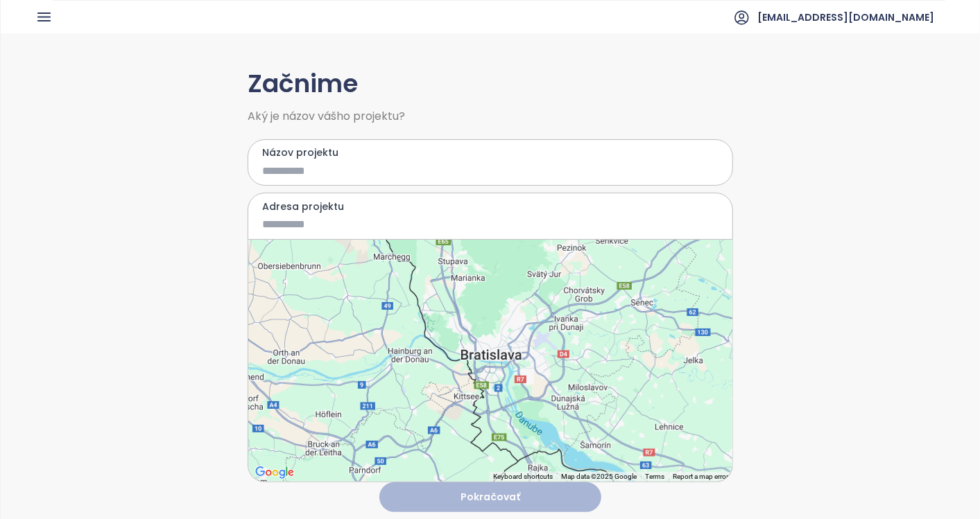  Describe the element at coordinates (523, 477) in the screenshot. I see `button: Keyboard shortcuts` at that location.